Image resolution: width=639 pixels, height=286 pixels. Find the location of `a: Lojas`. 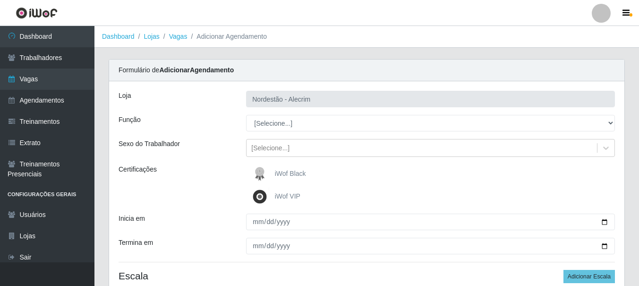

a: Lojas is located at coordinates (151, 36).